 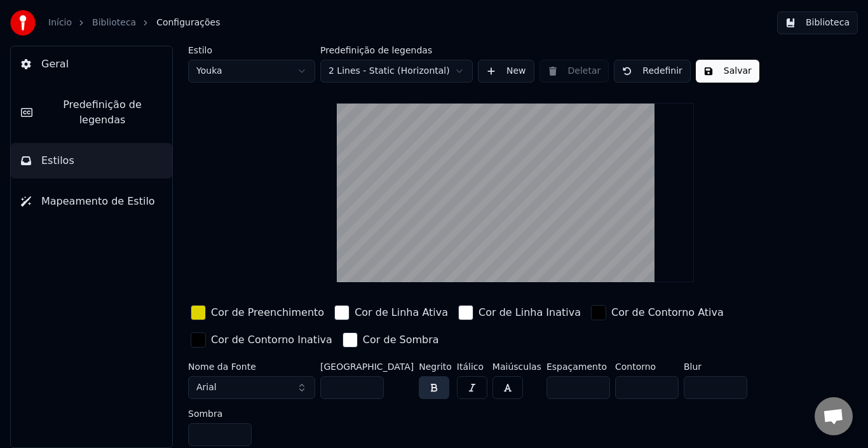 I want to click on label: Sombra, so click(x=220, y=413).